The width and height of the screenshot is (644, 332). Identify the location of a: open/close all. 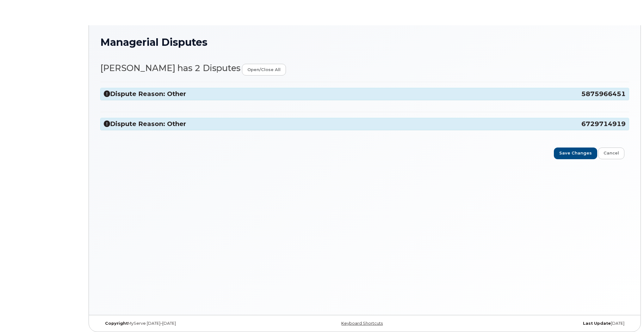
(264, 69).